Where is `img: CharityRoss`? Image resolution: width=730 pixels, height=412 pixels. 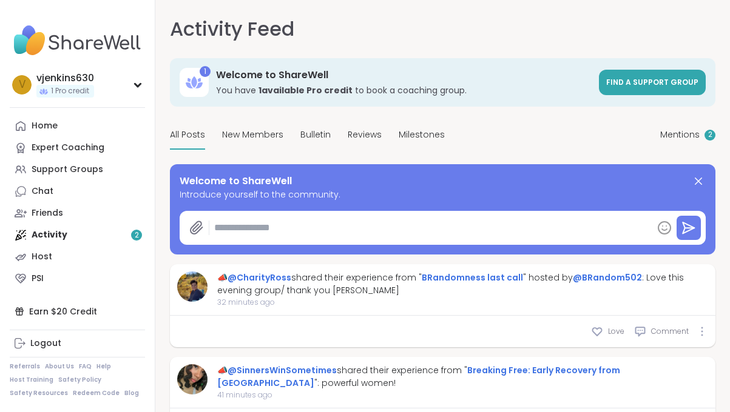 img: CharityRoss is located at coordinates (192, 287).